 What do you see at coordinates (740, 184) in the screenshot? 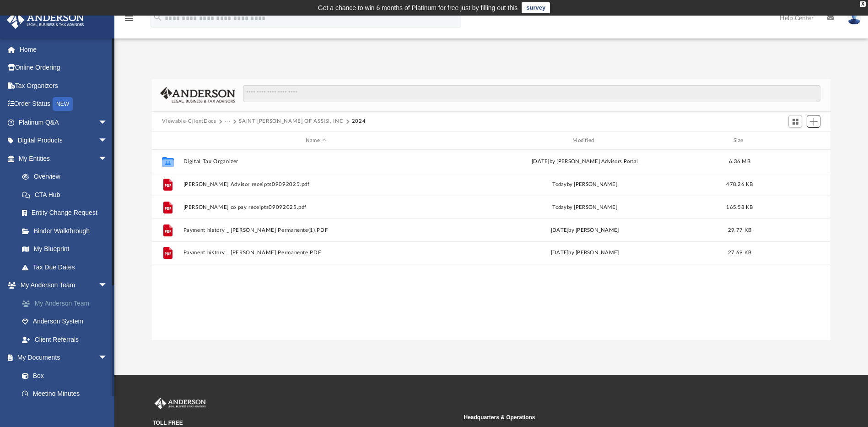
I see `span: 478.26 KB` at bounding box center [740, 184].